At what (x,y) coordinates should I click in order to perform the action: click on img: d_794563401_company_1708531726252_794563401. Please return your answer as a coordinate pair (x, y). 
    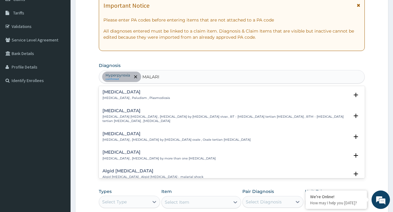
    Looking at the image, I should click on (18, 38).